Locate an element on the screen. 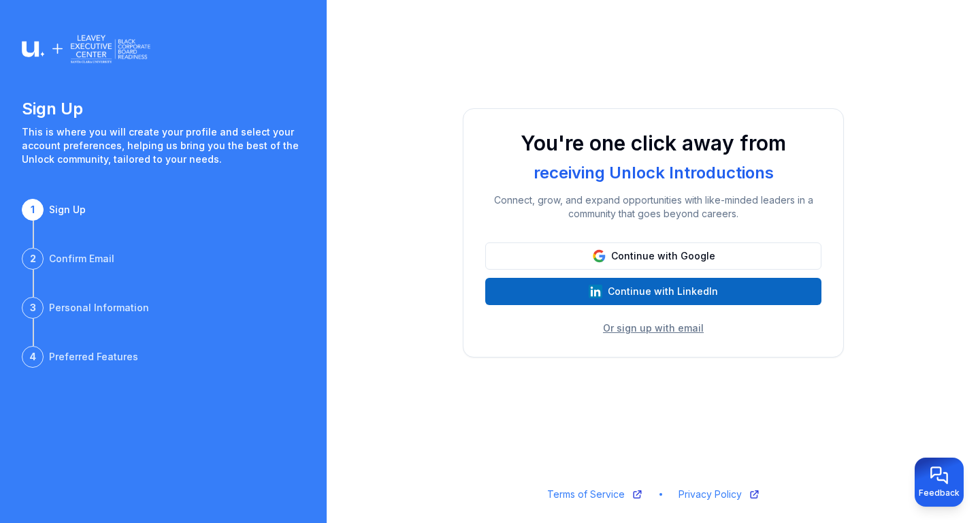  a: Terms of Service is located at coordinates (595, 494).